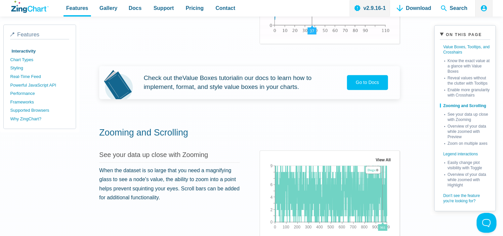 The image size is (503, 236). I want to click on a: Overview of your data while zoomed with Highlight, so click(467, 179).